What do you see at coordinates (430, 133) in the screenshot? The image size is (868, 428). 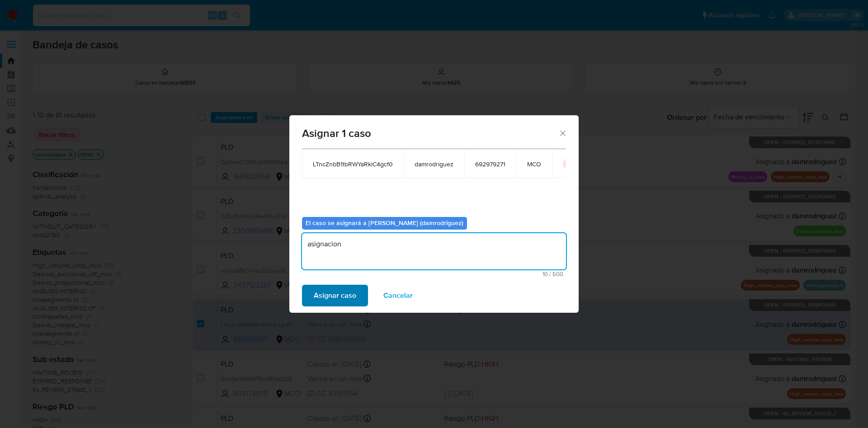 I see `span: Asignar 1 caso` at bounding box center [430, 133].